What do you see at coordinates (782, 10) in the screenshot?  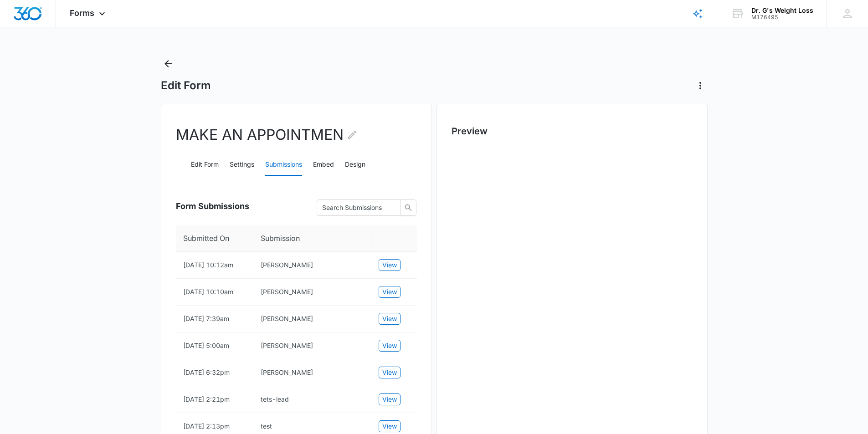 I see `div: account name` at bounding box center [782, 10].